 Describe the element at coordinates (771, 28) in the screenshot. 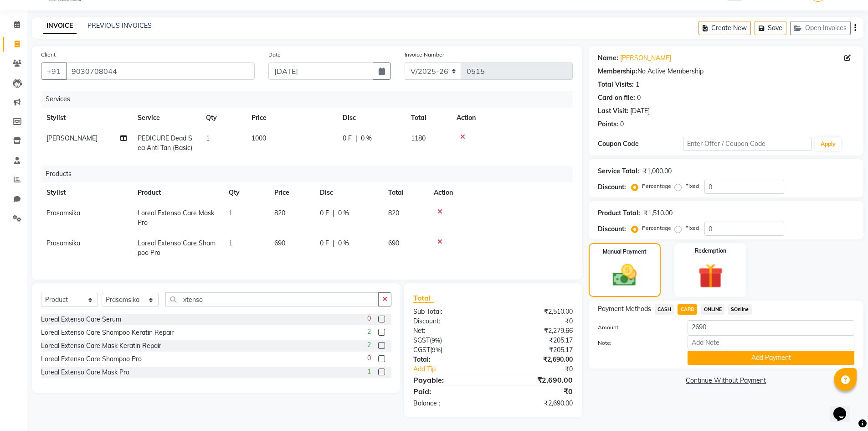

I see `button: Save` at that location.